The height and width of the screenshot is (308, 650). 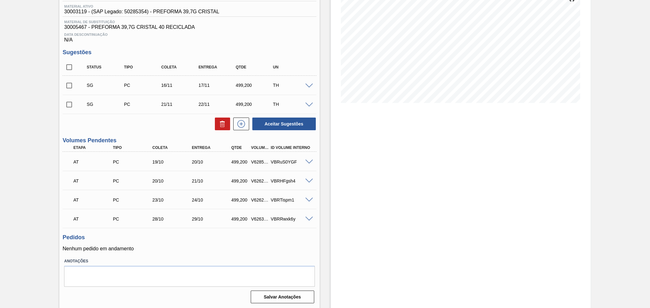 I want to click on div: Nova sugestão, so click(x=240, y=124).